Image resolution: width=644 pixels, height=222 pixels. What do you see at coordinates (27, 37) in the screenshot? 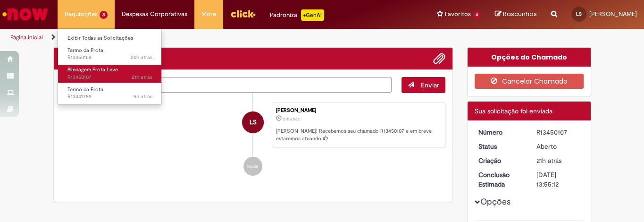
I see `a: Página inicial` at bounding box center [27, 37].